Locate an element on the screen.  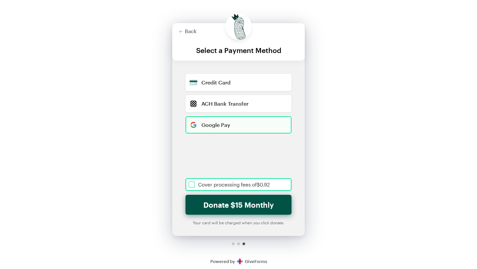
button: Back is located at coordinates (188, 31).